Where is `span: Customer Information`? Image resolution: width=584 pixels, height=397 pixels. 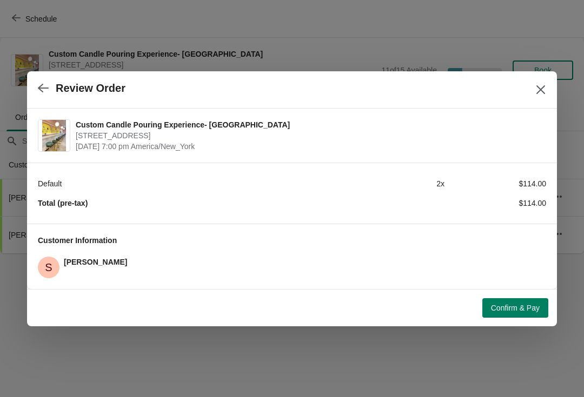
span: Customer Information is located at coordinates (77, 241).